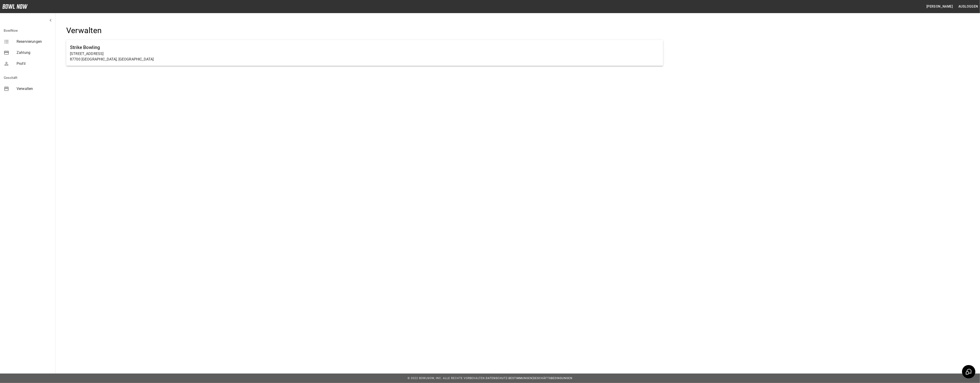 The height and width of the screenshot is (383, 980). What do you see at coordinates (552, 378) in the screenshot?
I see `a: Geschäftsbedingungen` at bounding box center [552, 378].